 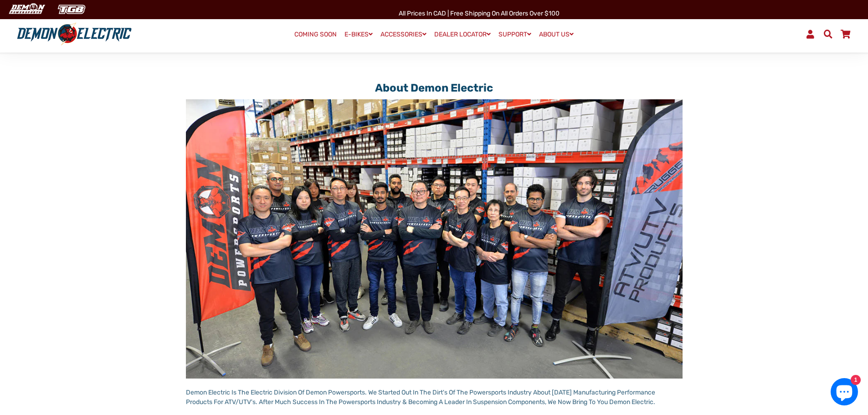 What do you see at coordinates (358, 34) in the screenshot?
I see `a: E-BIKES` at bounding box center [358, 34].